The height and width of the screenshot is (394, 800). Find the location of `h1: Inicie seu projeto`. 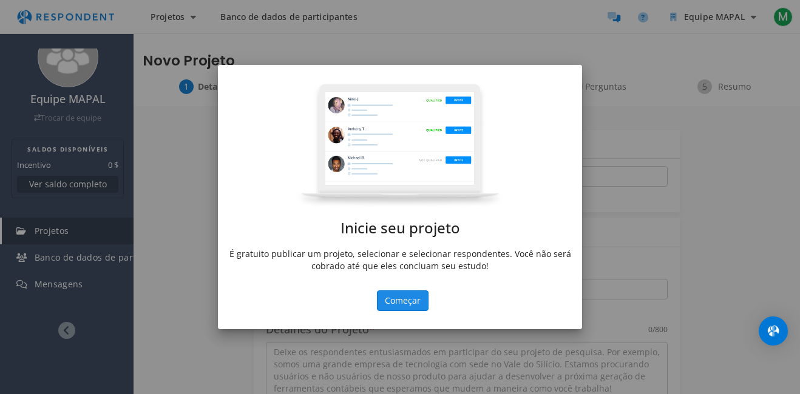

h1: Inicie seu projeto is located at coordinates (400, 228).